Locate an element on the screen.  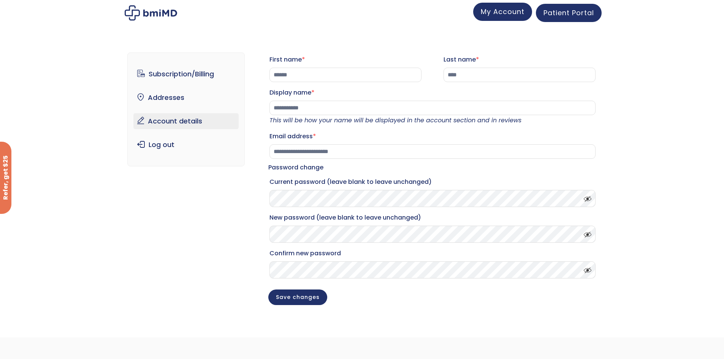
a: Addresses is located at coordinates (186, 98).